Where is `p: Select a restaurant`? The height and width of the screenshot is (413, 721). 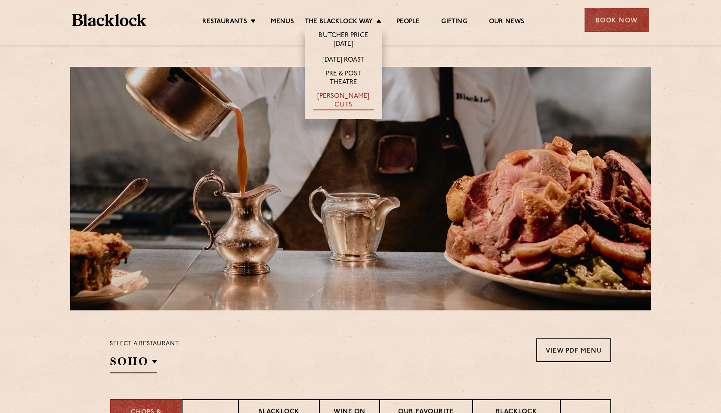 p: Select a restaurant is located at coordinates (144, 344).